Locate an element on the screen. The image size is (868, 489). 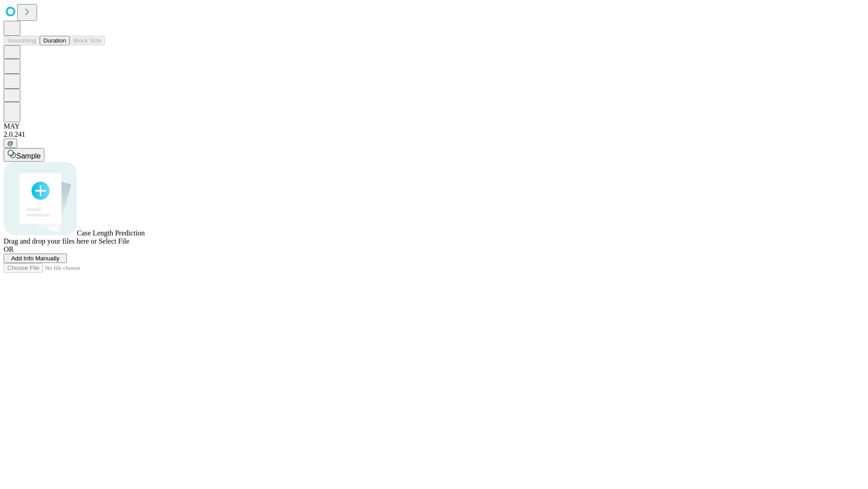
span: Select File is located at coordinates (114, 241).